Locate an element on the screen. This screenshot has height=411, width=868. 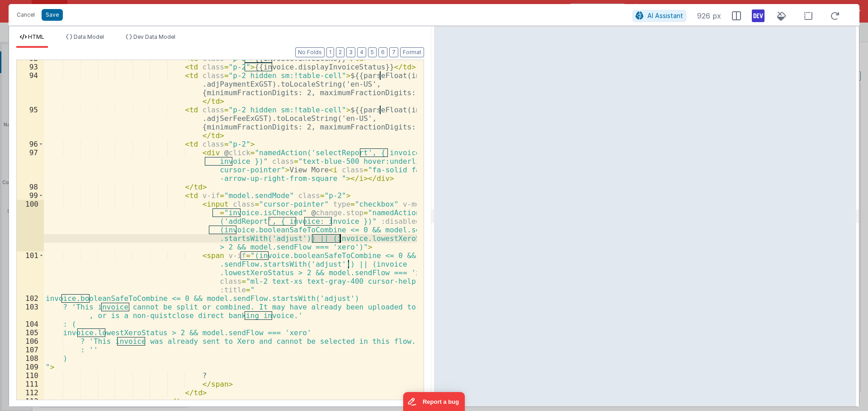
button: 3 is located at coordinates (351, 52).